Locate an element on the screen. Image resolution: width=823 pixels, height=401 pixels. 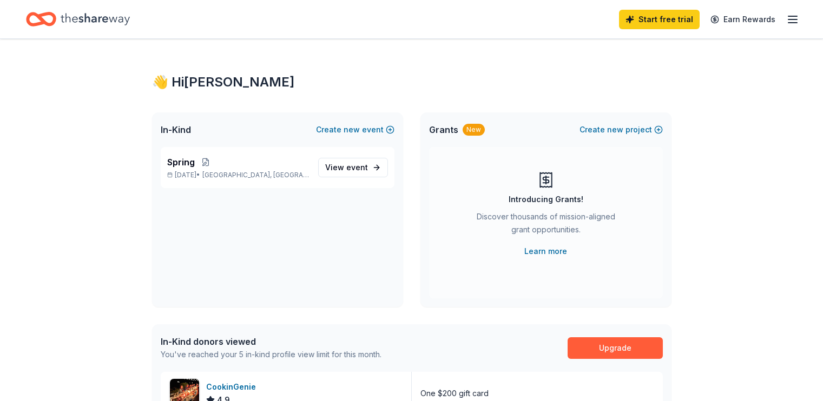
div: CookinGenie is located at coordinates (233, 387).